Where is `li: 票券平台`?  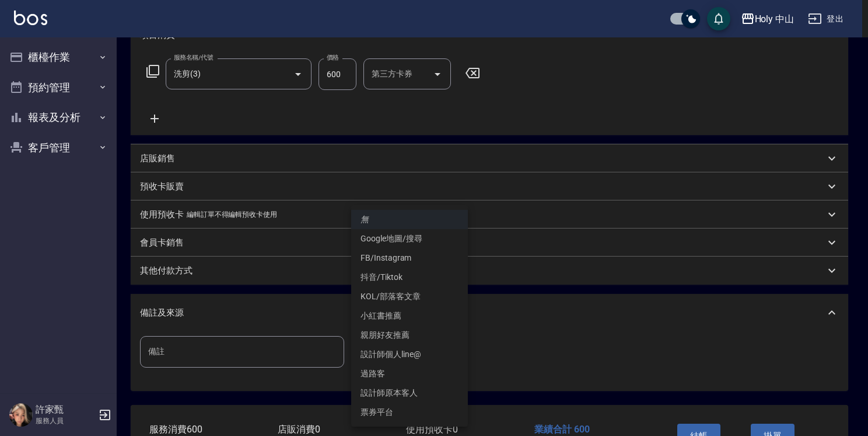
li: 票券平台 is located at coordinates (410, 412).